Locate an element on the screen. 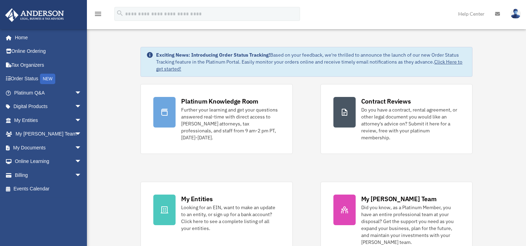 The height and width of the screenshot is (246, 526). a: Events Calendar is located at coordinates (48, 189).